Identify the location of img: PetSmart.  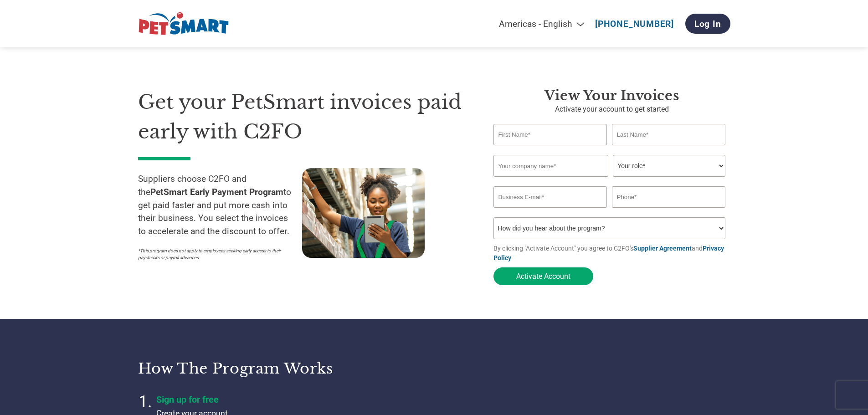
(184, 24).